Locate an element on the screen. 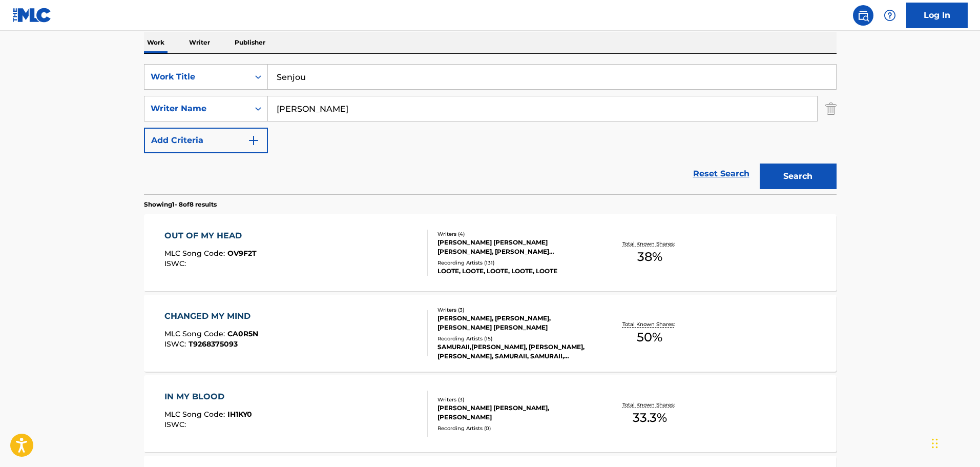 The width and height of the screenshot is (980, 467). div: Recording Artists ( 0 ) is located at coordinates (514, 428).